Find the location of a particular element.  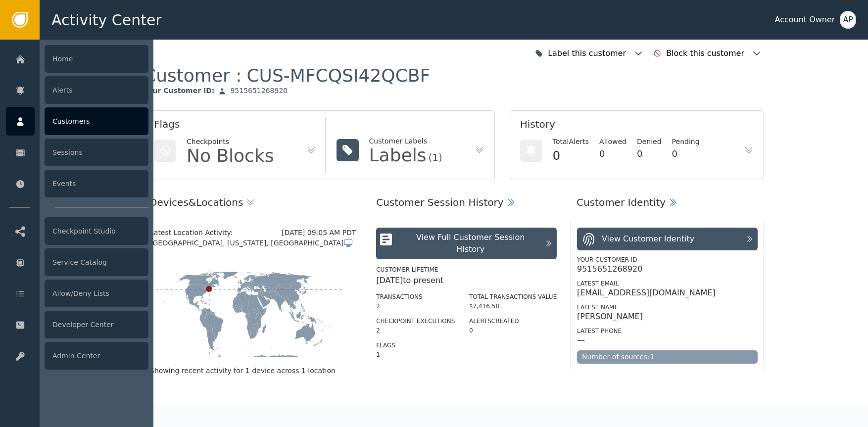

div: Latest Location Activity: is located at coordinates (215, 233).